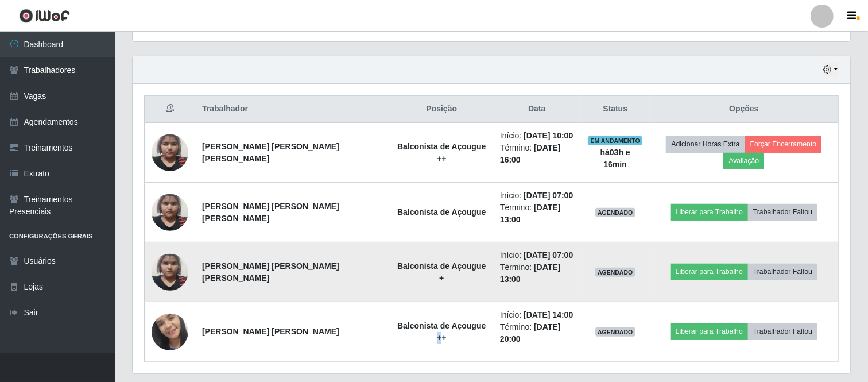 The height and width of the screenshot is (382, 868). What do you see at coordinates (442, 271) in the screenshot?
I see `strong: Balconista de Açougue +` at bounding box center [442, 271].